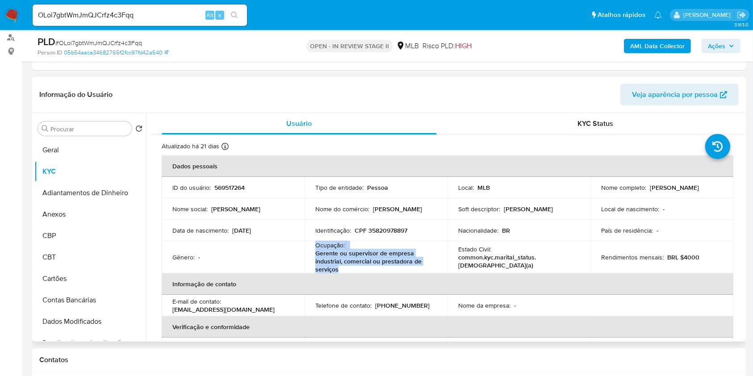 The width and height of the screenshot is (753, 376). I want to click on input: Pesquise usuários ou casos..., so click(140, 15).